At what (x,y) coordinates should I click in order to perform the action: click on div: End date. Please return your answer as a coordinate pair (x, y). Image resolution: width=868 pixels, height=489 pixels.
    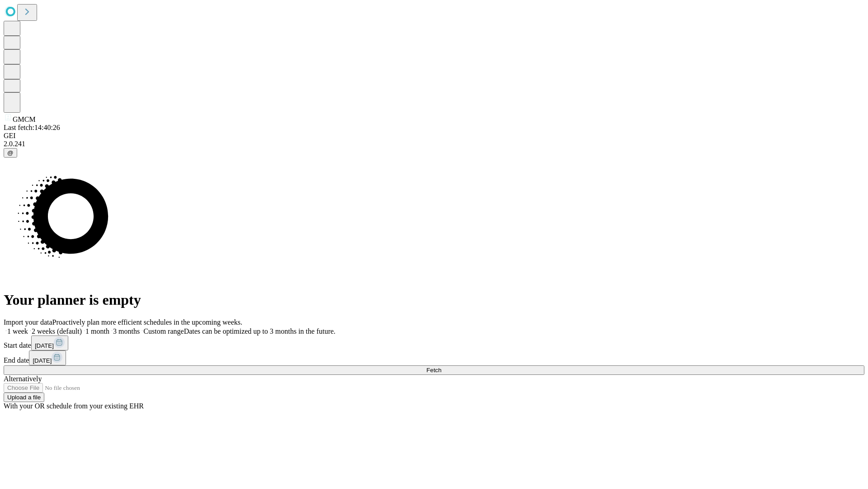
    Looking at the image, I should click on (434, 357).